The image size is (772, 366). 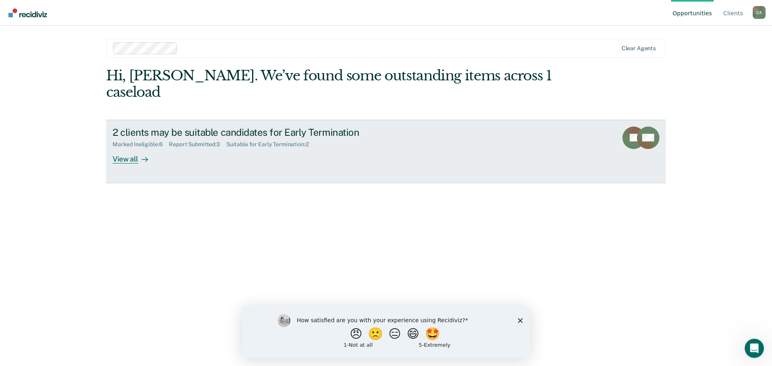 I want to click on div: Clear agents, so click(x=638, y=48).